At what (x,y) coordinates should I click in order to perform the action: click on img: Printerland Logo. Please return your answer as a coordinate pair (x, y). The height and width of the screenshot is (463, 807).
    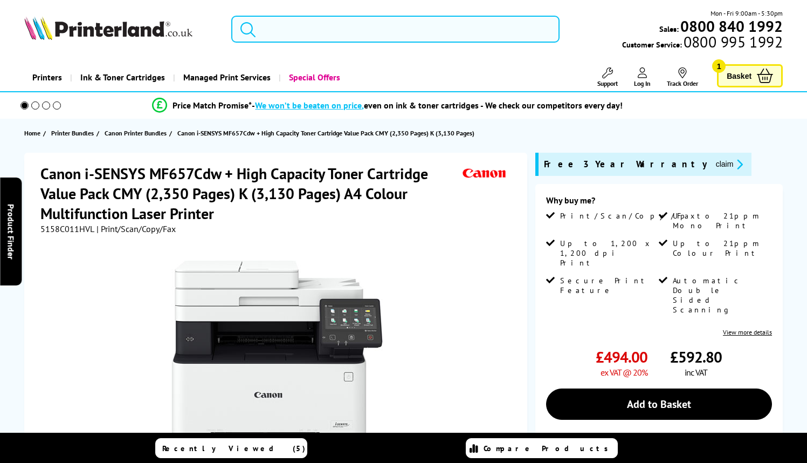
    Looking at the image, I should click on (108, 28).